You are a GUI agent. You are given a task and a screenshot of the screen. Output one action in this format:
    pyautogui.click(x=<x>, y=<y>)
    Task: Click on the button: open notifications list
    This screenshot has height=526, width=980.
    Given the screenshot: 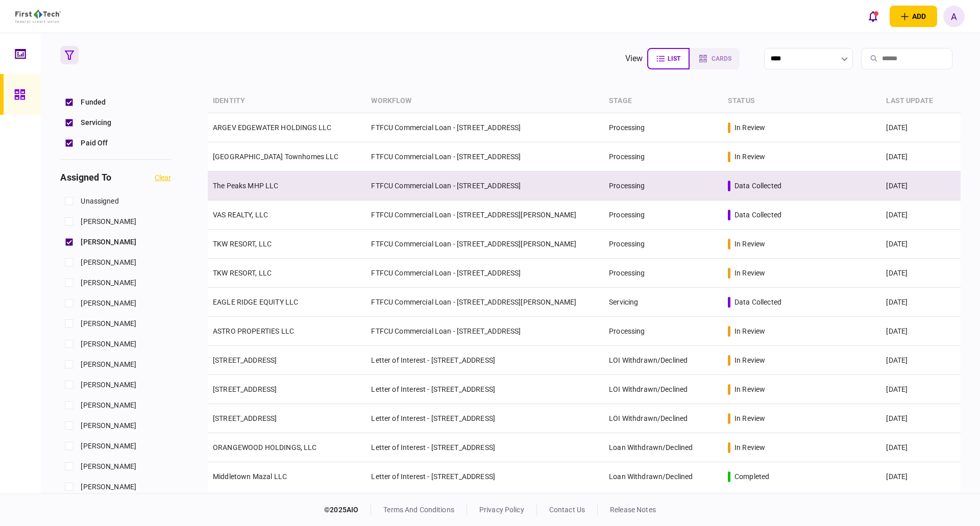 What is the action you would take?
    pyautogui.click(x=872, y=16)
    